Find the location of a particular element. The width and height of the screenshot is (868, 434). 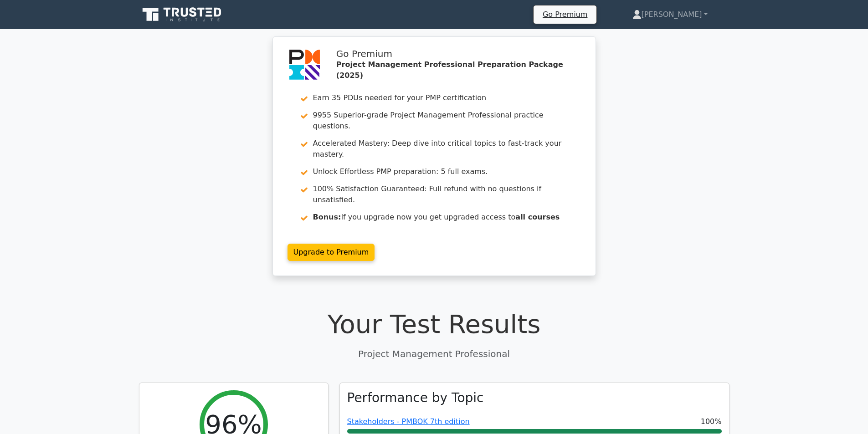

p: Project Management Professional is located at coordinates (434, 354).